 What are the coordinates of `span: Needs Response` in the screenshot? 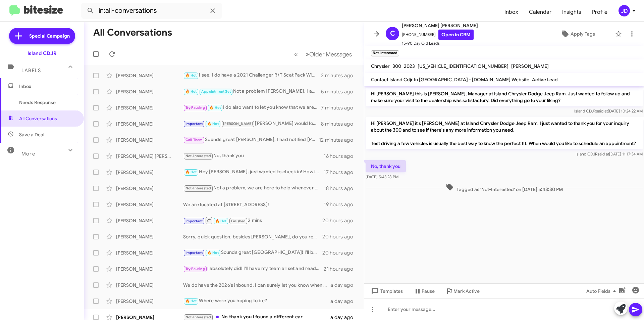 It's located at (48, 102).